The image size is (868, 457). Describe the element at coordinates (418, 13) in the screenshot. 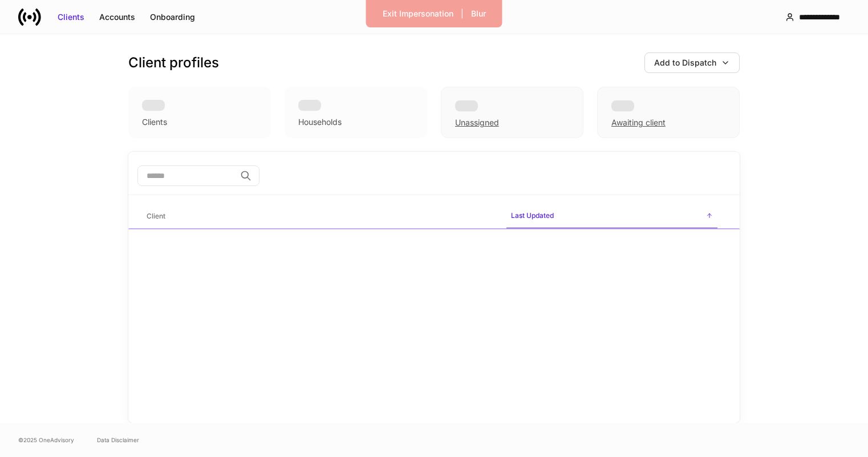

I see `button: Exit Impersonation` at that location.